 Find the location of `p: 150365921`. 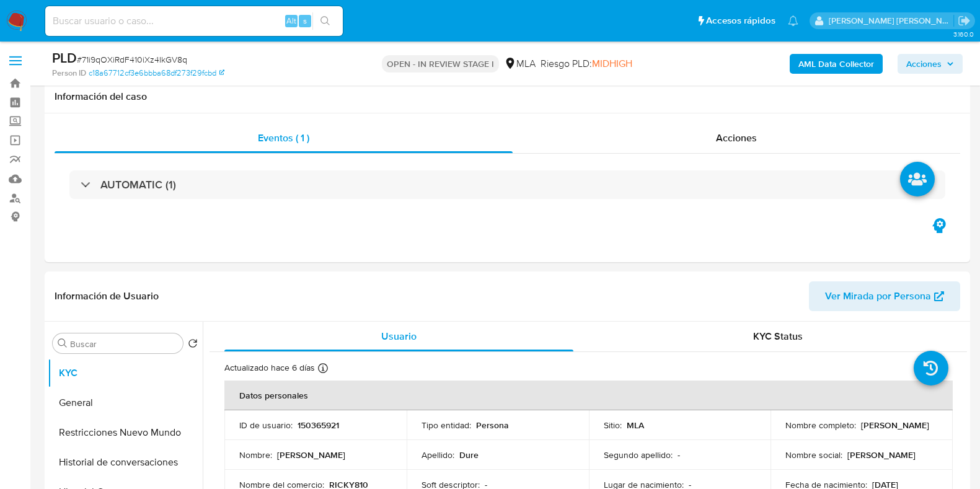

p: 150365921 is located at coordinates (318, 425).